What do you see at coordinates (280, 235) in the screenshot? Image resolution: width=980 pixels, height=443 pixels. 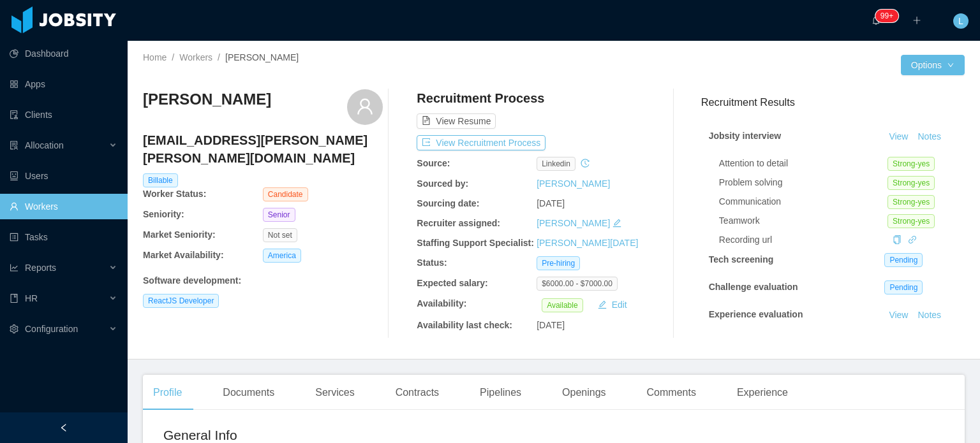 I see `span: Not set` at bounding box center [280, 235].